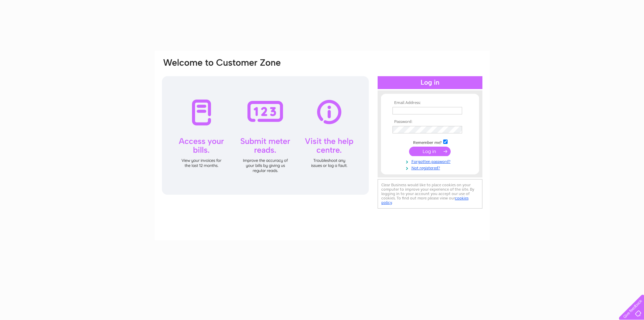 This screenshot has height=320, width=644. I want to click on a: Forgotten password?, so click(431, 160).